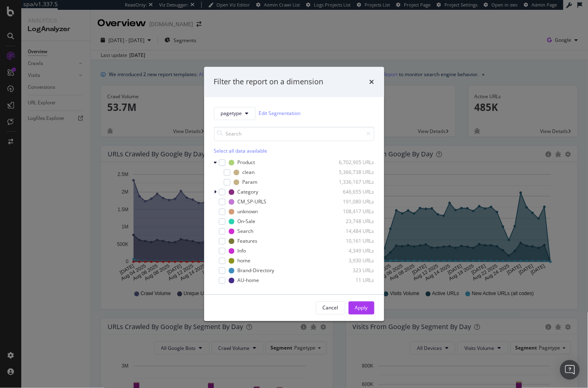 The height and width of the screenshot is (388, 588). Describe the element at coordinates (331, 308) in the screenshot. I see `div: Cancel` at that location.